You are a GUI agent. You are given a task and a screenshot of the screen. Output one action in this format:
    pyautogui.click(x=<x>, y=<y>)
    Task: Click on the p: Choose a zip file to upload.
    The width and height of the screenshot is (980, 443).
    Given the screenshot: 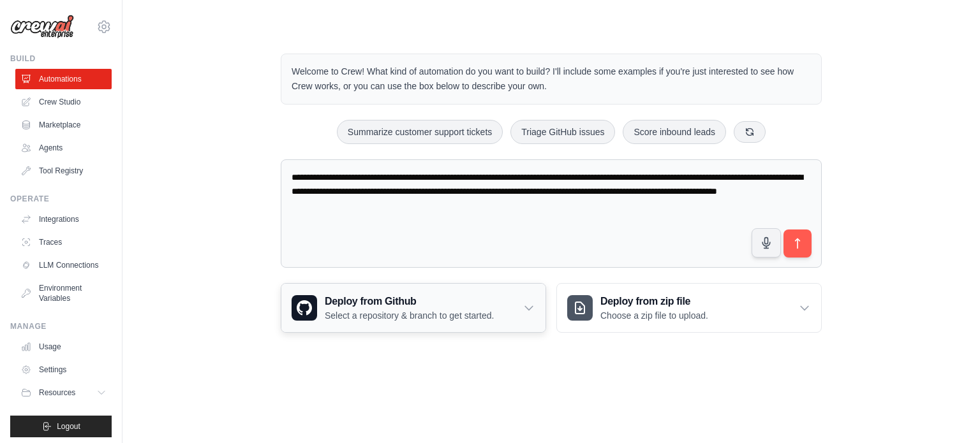 What is the action you would take?
    pyautogui.click(x=654, y=316)
    